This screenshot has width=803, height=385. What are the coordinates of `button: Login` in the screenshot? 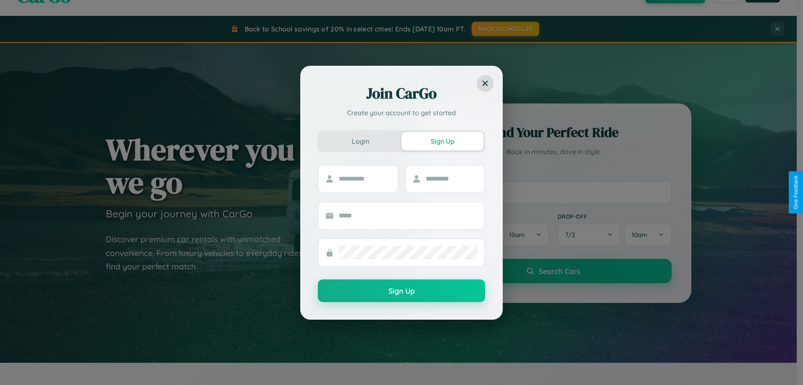 It's located at (361, 141).